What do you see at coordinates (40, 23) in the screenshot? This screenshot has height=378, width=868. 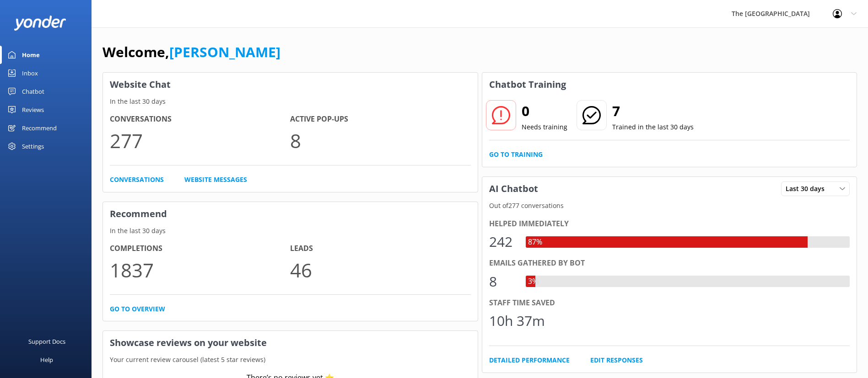 I see `img: yonder-white-logo.png` at bounding box center [40, 23].